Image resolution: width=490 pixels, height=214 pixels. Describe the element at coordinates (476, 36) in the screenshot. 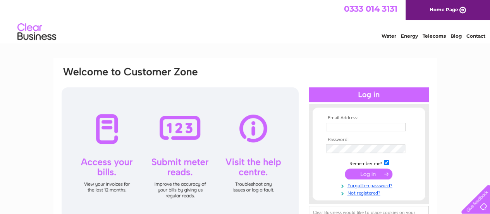

I see `a: Contact` at that location.